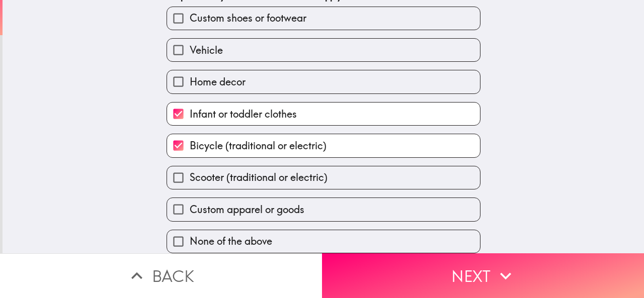 This screenshot has width=644, height=298. I want to click on span: Vehicle, so click(206, 50).